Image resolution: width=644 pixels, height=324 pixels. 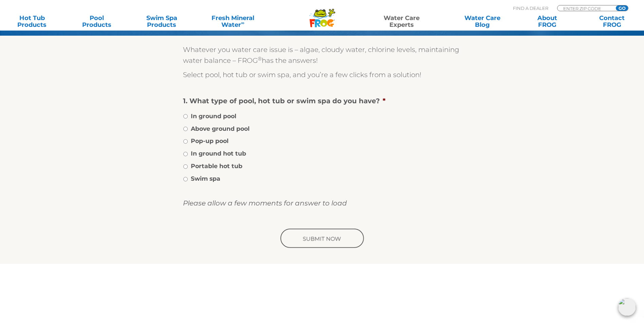 What do you see at coordinates (322, 75) in the screenshot?
I see `p: Select pool, hot tub or swim spa, and you’re a few clicks from a solution!` at bounding box center [322, 75].